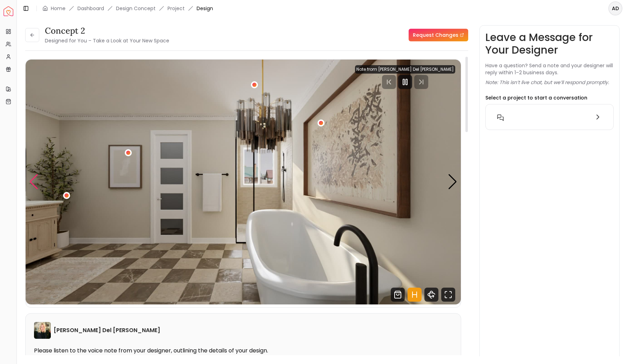 The image size is (628, 364). Describe the element at coordinates (8, 11) in the screenshot. I see `img: Spacejoy Logo` at that location.